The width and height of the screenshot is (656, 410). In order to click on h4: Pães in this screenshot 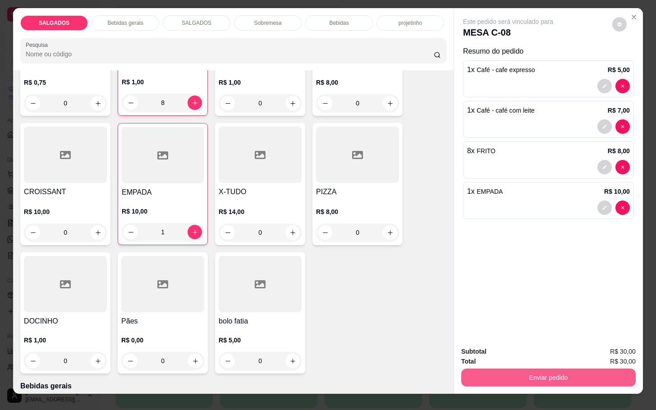, I will do `click(163, 321)`.